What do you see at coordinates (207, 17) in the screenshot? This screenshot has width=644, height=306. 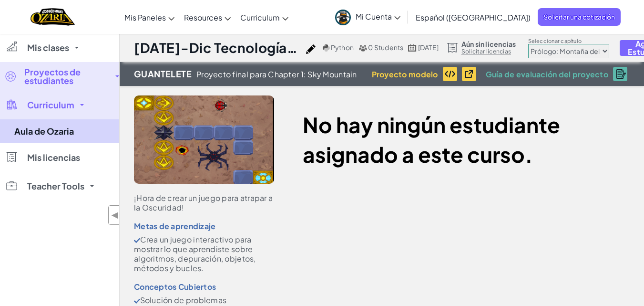 I see `a: Resources` at bounding box center [207, 17].